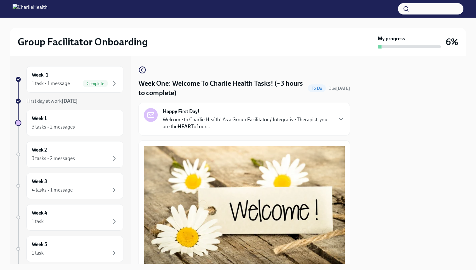 The height and width of the screenshot is (270, 476). Describe the element at coordinates (95, 83) in the screenshot. I see `span: Complete` at that location.